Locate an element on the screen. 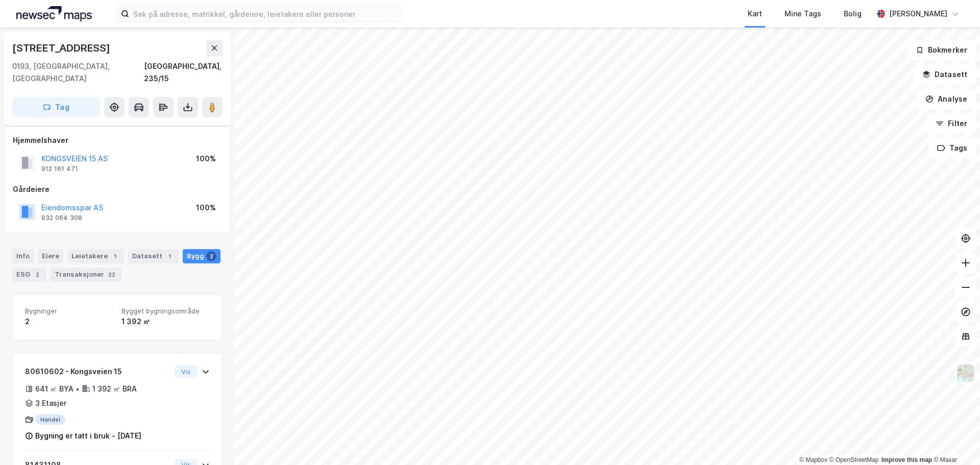 This screenshot has height=465, width=980. div: Bygg is located at coordinates (201, 256).